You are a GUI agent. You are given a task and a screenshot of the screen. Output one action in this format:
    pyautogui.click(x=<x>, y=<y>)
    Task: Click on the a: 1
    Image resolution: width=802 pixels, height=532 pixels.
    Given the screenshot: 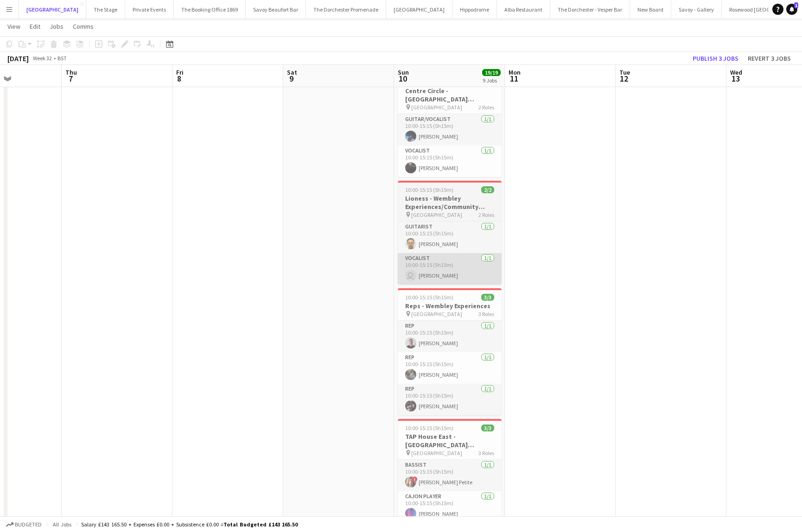 What is the action you would take?
    pyautogui.click(x=792, y=9)
    